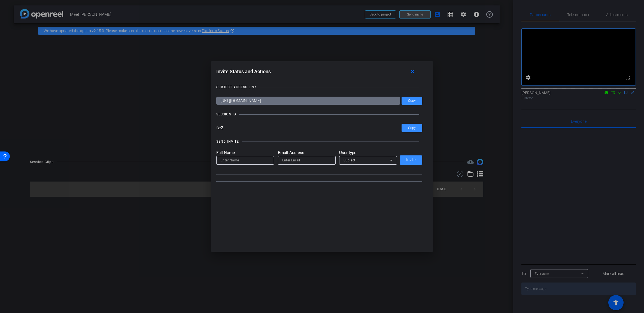  Describe the element at coordinates (245, 153) in the screenshot. I see `mat-label: Full Name` at that location.